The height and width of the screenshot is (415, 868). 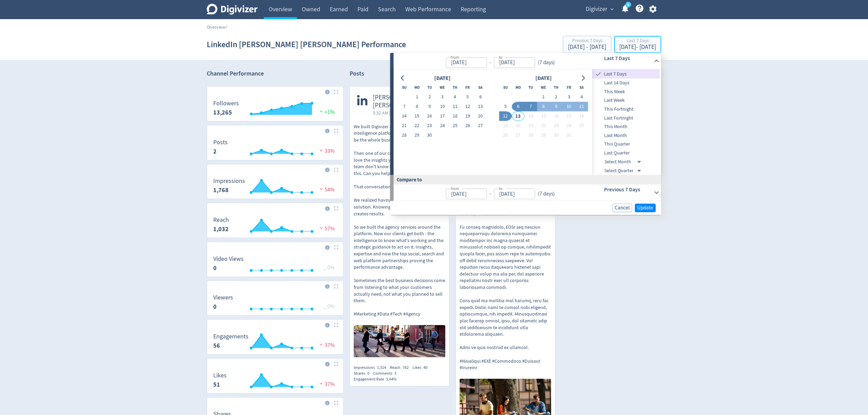 What do you see at coordinates (422, 367) in the screenshot?
I see `div: Likes` at bounding box center [422, 367].